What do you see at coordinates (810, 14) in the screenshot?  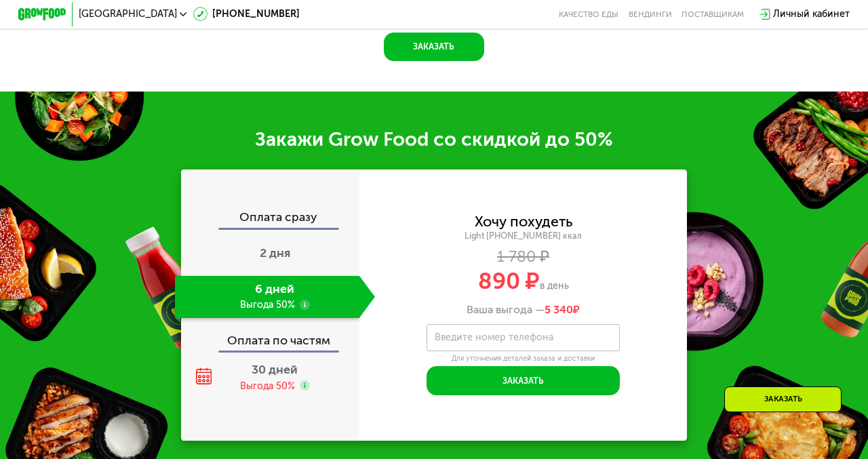 I see `div: Личный кабинет` at bounding box center [810, 14].